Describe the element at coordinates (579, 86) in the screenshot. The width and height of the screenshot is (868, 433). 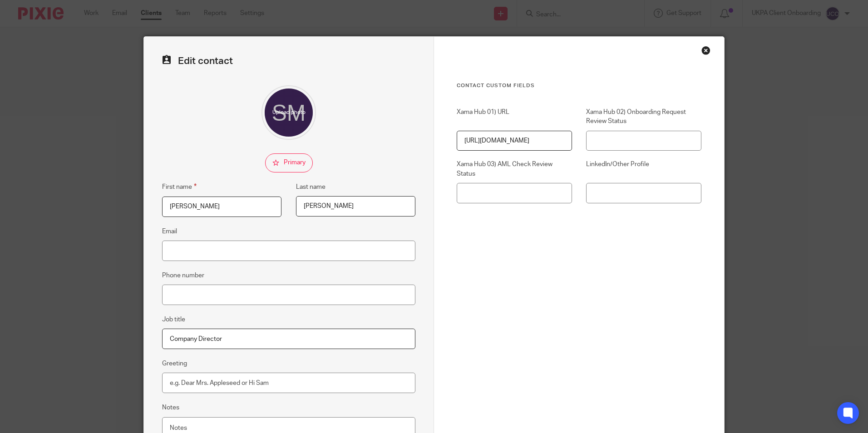
I see `h3: Contact Custom fields` at that location.